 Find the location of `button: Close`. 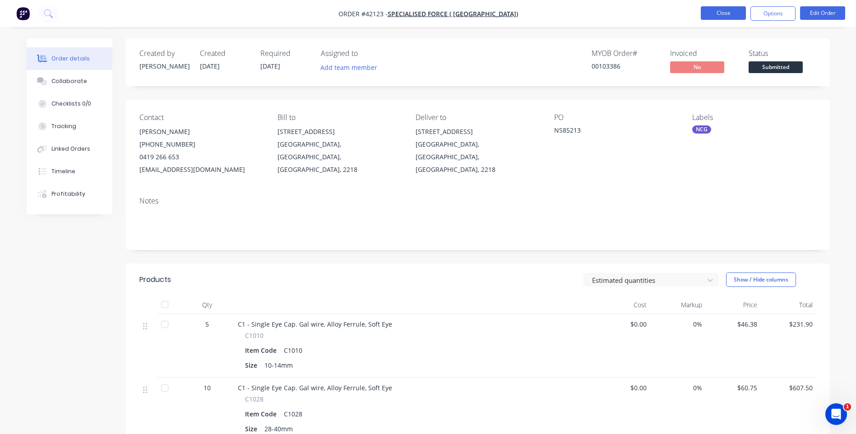

button: Close is located at coordinates (723, 13).